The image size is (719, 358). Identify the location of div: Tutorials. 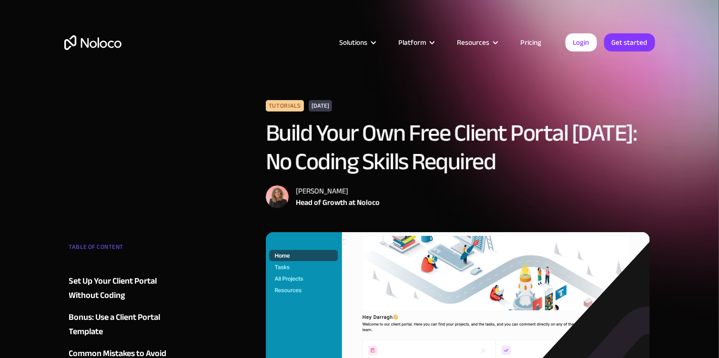
(285, 106).